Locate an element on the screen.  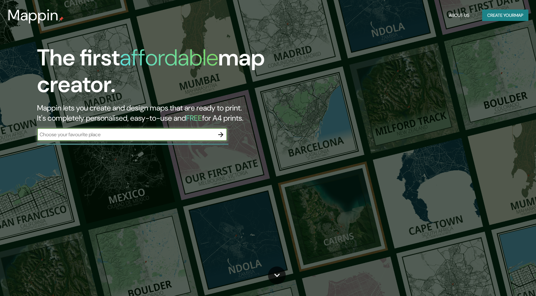
img: mappin-pin is located at coordinates (61, 19).